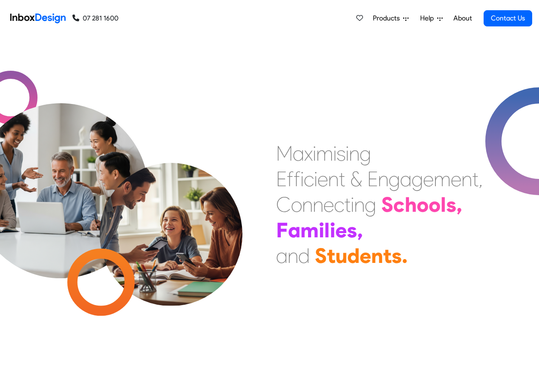 This screenshot has height=372, width=539. Describe the element at coordinates (429, 18) in the screenshot. I see `span: Help` at that location.